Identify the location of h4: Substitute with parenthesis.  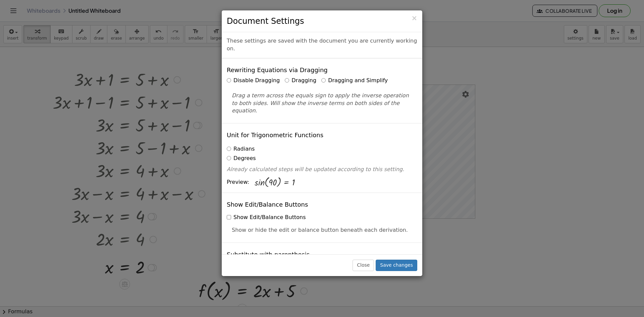
(268, 255).